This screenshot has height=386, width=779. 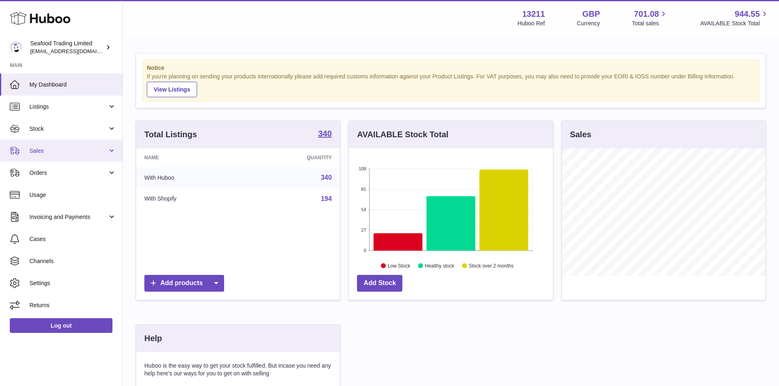 What do you see at coordinates (191, 178) in the screenshot?
I see `td: With Huboo` at bounding box center [191, 178].